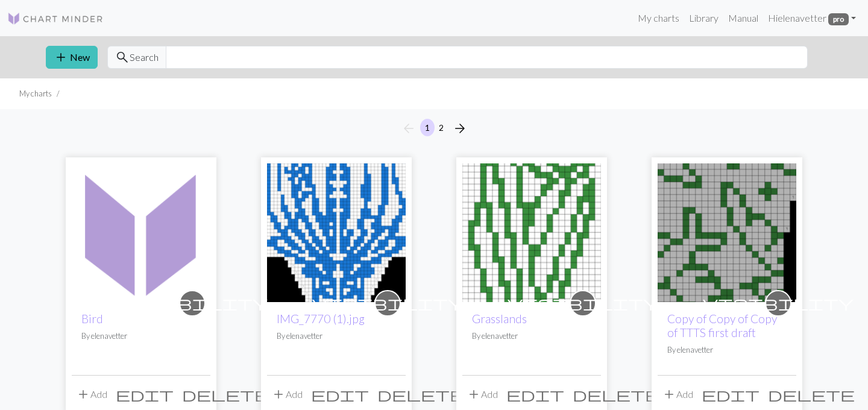 The image size is (868, 410). Describe the element at coordinates (144, 57) in the screenshot. I see `span: Search` at that location.